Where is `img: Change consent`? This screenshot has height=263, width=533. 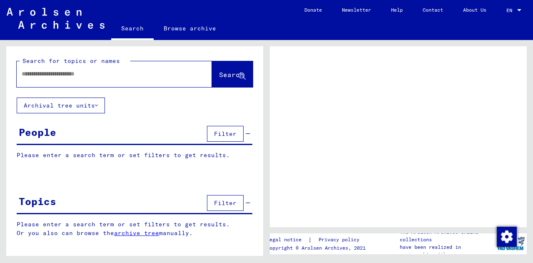
img: Change consent is located at coordinates (507, 237).